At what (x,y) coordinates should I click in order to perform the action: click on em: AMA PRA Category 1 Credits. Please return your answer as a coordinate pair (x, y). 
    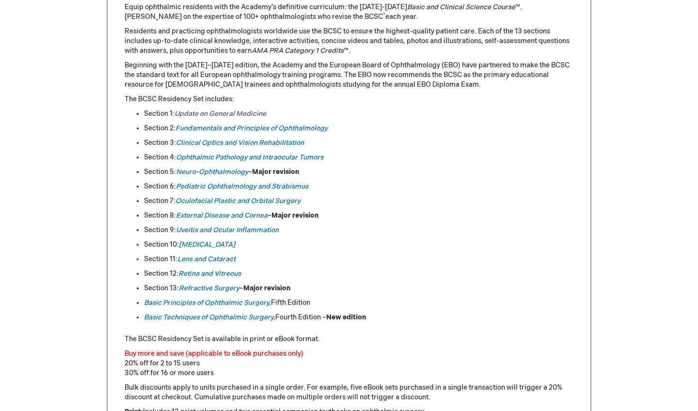
    Looking at the image, I should click on (297, 50).